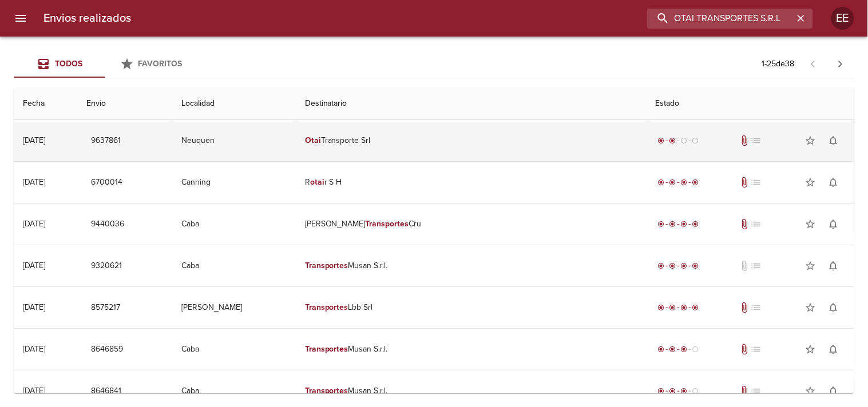 The image size is (868, 407). Describe the element at coordinates (843, 18) in the screenshot. I see `div: EE` at that location.